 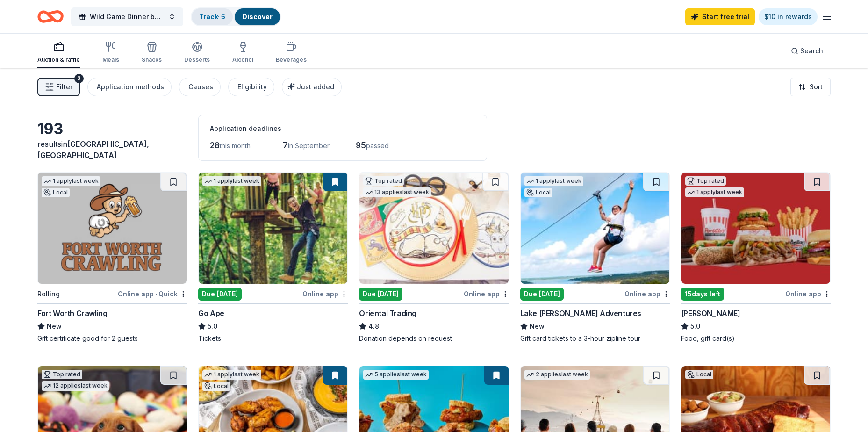 I want to click on button: Filter2, so click(x=58, y=87).